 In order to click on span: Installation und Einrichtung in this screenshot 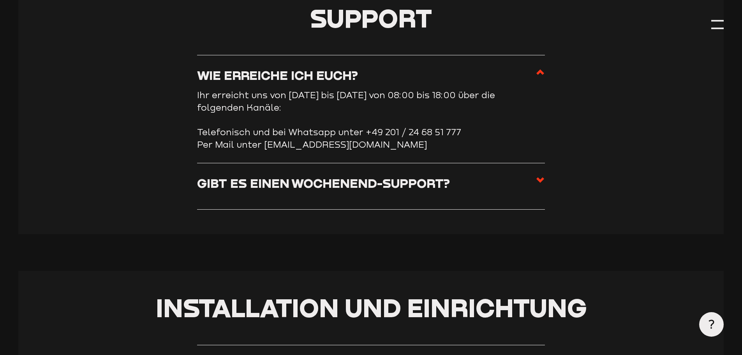, I will do `click(371, 307)`.